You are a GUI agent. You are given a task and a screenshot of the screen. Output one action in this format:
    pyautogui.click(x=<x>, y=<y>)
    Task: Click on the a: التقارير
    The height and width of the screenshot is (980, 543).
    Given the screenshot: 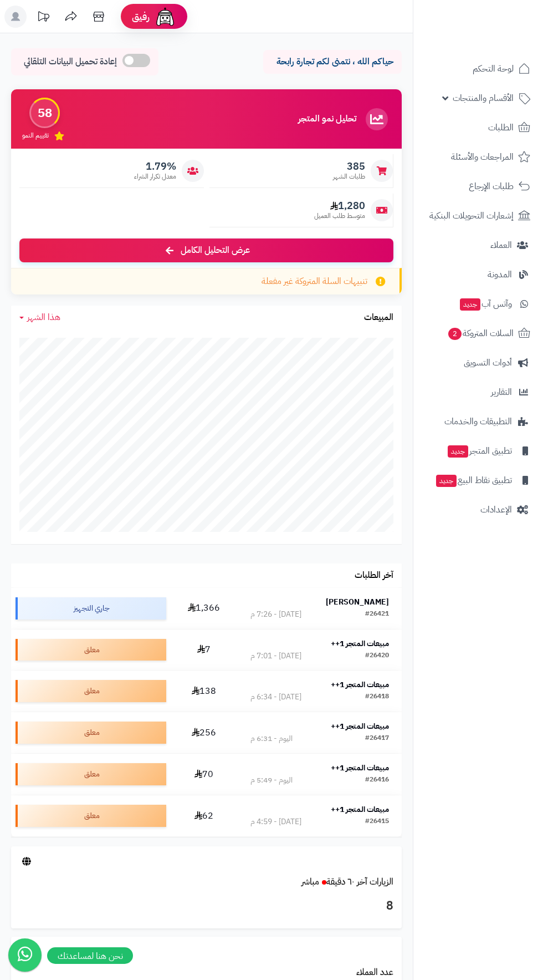 What is the action you would take?
    pyautogui.click(x=479, y=392)
    